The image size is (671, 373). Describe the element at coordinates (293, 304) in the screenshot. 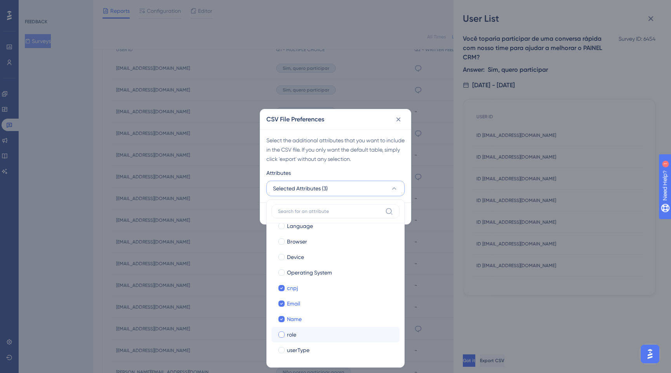

I see `span: Email` at that location.